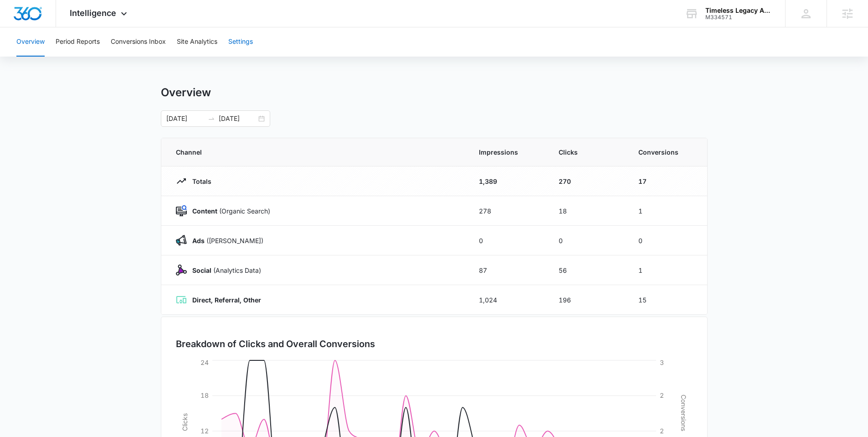 This screenshot has width=868, height=437. I want to click on td: 278, so click(508, 211).